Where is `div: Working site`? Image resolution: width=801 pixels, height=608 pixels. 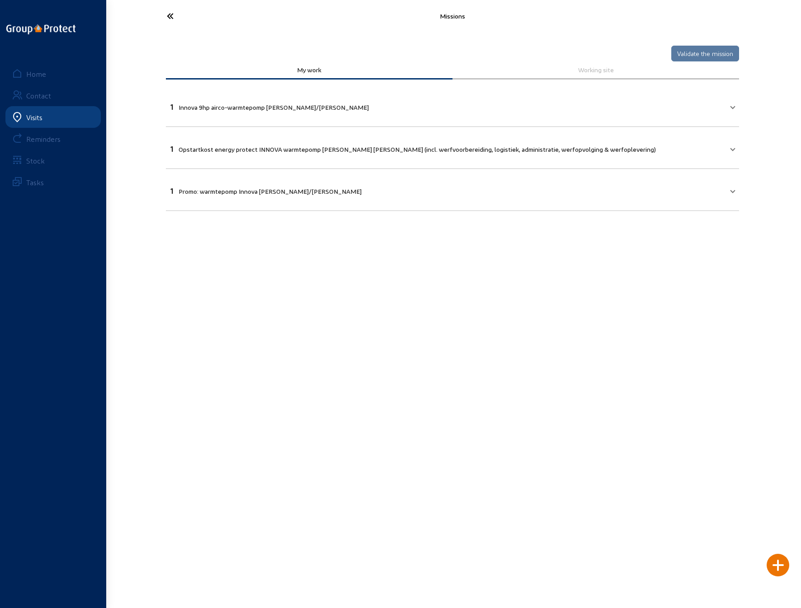
div: Working site is located at coordinates (596, 70).